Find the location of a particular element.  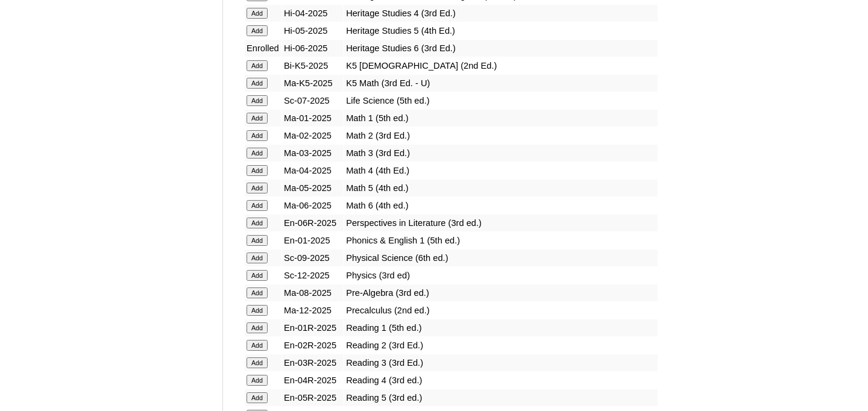

td: Math 5 (4th ed.) is located at coordinates (501, 188).